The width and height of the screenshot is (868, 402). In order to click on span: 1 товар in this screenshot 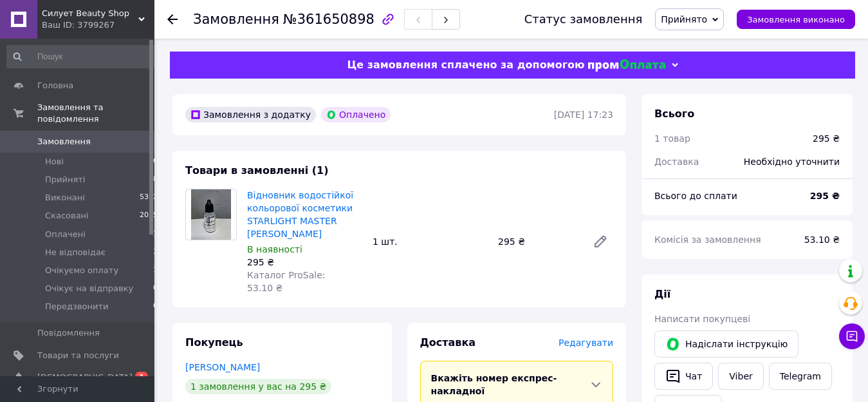, I will do `click(673, 139)`.